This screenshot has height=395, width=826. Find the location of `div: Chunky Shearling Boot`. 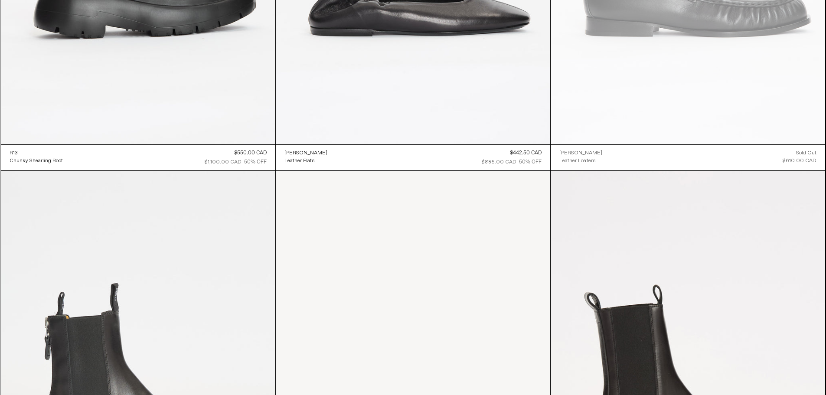

div: Chunky Shearling Boot is located at coordinates (36, 161).